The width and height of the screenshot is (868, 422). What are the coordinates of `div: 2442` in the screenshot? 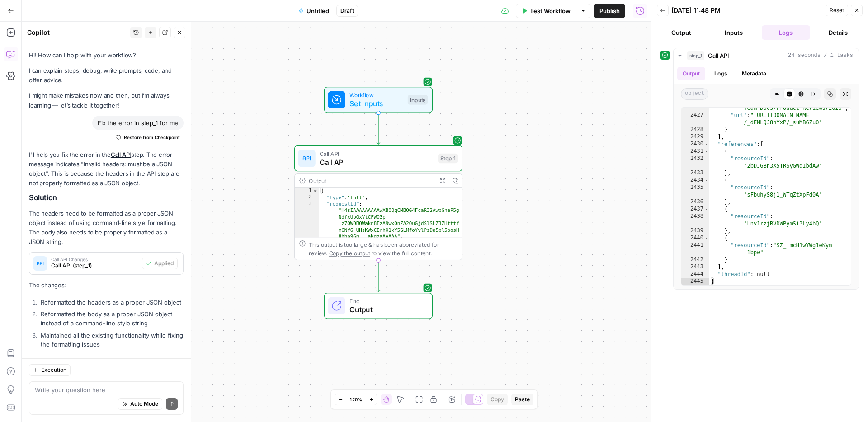 It's located at (695, 260).